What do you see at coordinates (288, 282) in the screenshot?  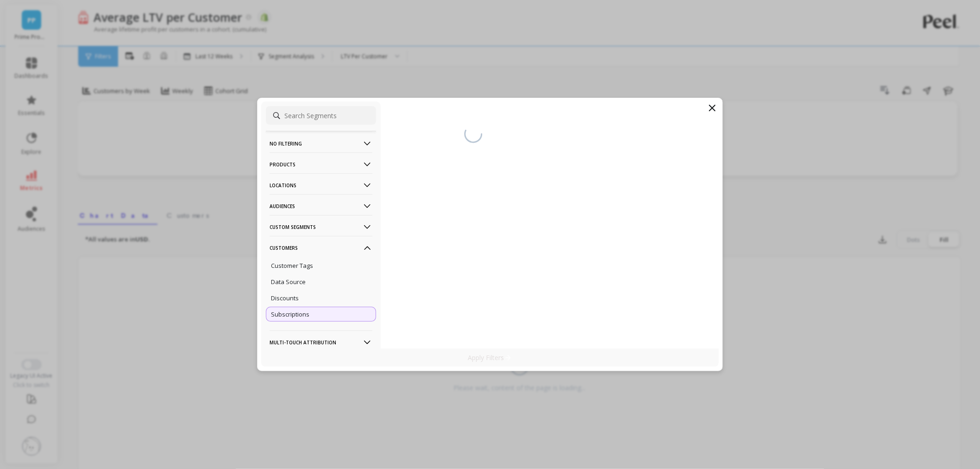 I see `p: Data Source` at bounding box center [288, 282].